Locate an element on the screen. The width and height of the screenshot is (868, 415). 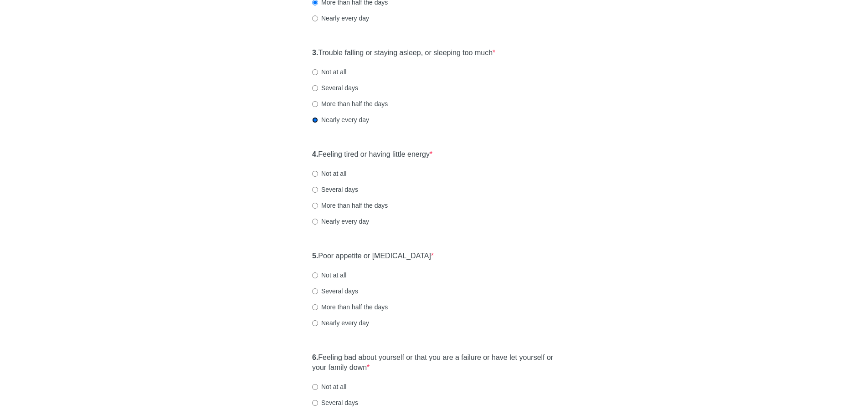
strong: 5. is located at coordinates (315, 256).